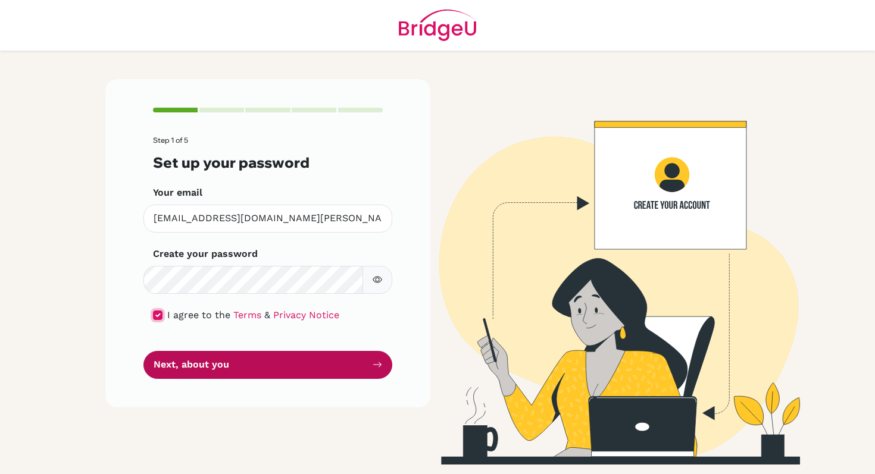 Image resolution: width=875 pixels, height=474 pixels. Describe the element at coordinates (199, 315) in the screenshot. I see `span: I agree to the` at that location.